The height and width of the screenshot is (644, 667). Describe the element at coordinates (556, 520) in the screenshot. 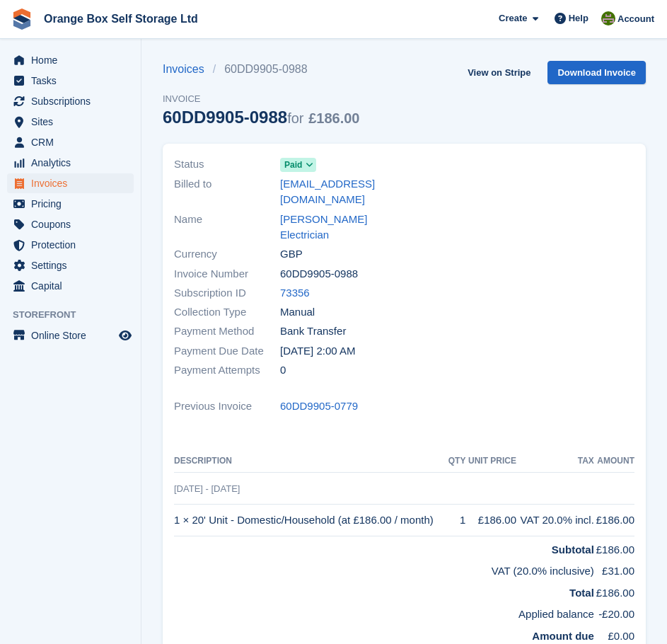

I see `div: VAT 20.0% incl.` at that location.